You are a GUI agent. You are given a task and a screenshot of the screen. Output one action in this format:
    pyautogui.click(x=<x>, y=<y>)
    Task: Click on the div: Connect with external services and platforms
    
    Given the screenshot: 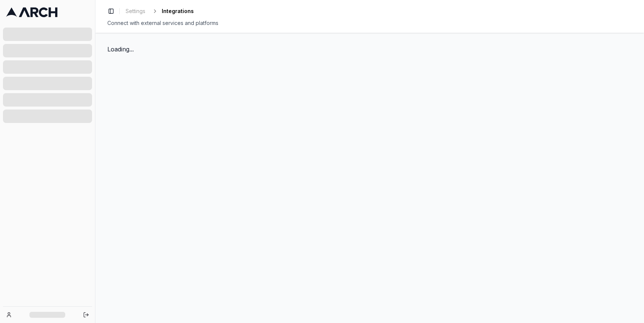 What is the action you would take?
    pyautogui.click(x=370, y=23)
    